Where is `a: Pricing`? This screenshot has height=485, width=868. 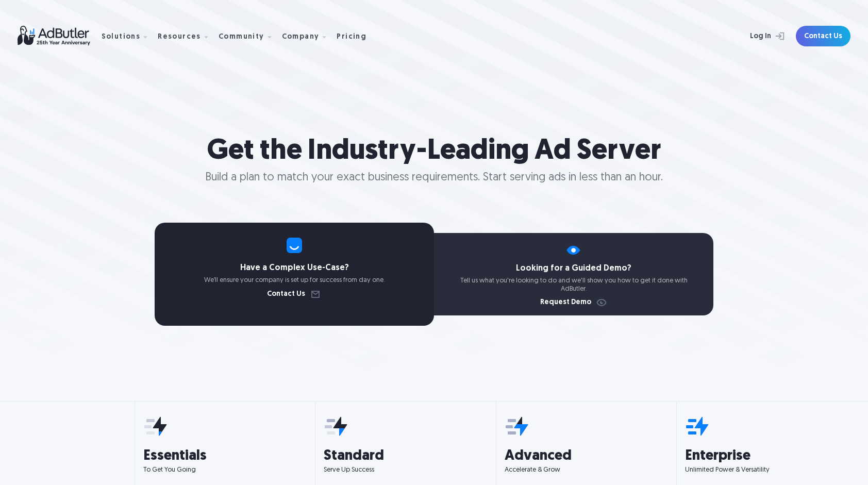 a: Pricing is located at coordinates (356, 36).